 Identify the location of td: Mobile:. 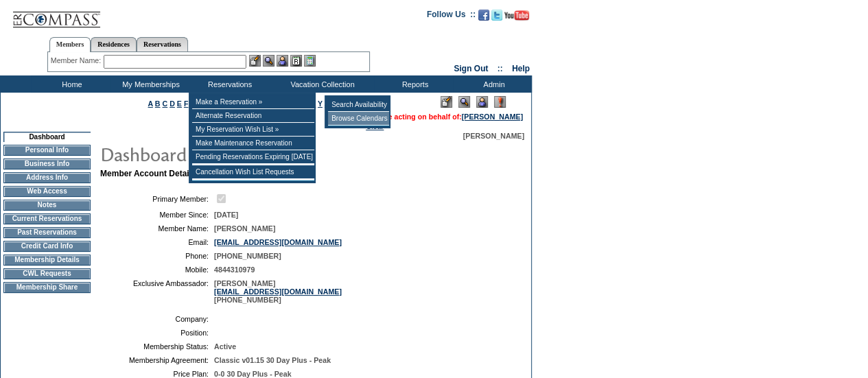
(157, 269).